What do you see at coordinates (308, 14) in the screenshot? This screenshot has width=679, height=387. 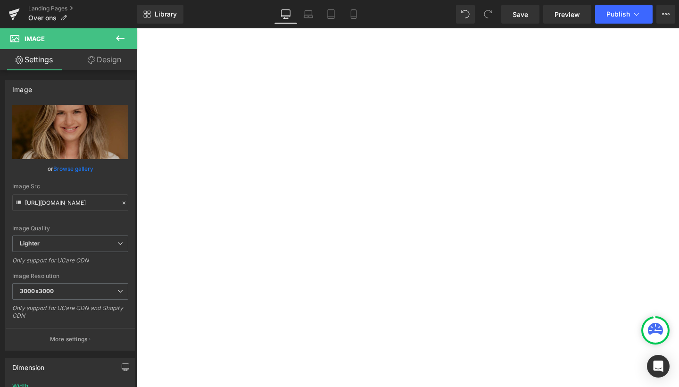 I see `a: Laptop` at bounding box center [308, 14].